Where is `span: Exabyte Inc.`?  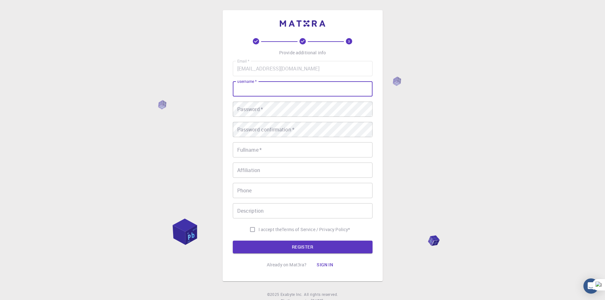
span: Exabyte Inc. is located at coordinates (292, 295).